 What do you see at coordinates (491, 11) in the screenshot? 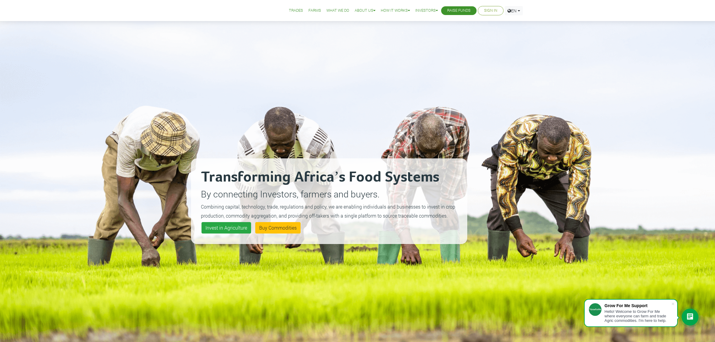
I see `a: Sign In` at bounding box center [491, 11].